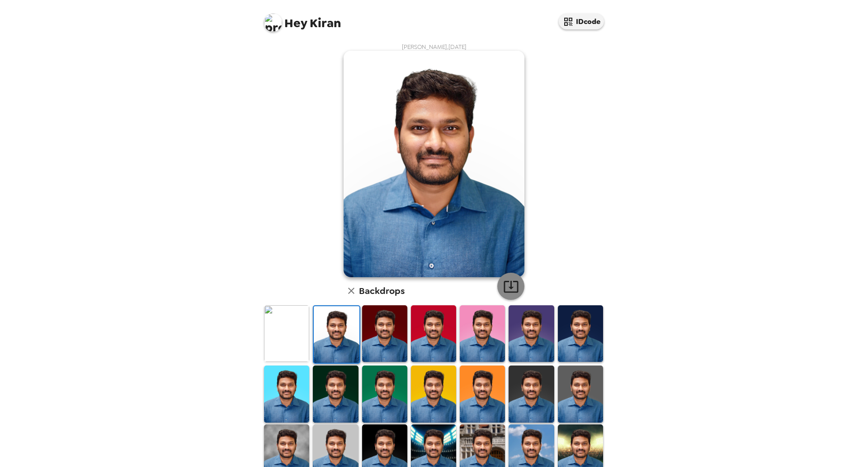 The image size is (868, 467). Describe the element at coordinates (273, 23) in the screenshot. I see `img: profile pic` at that location.